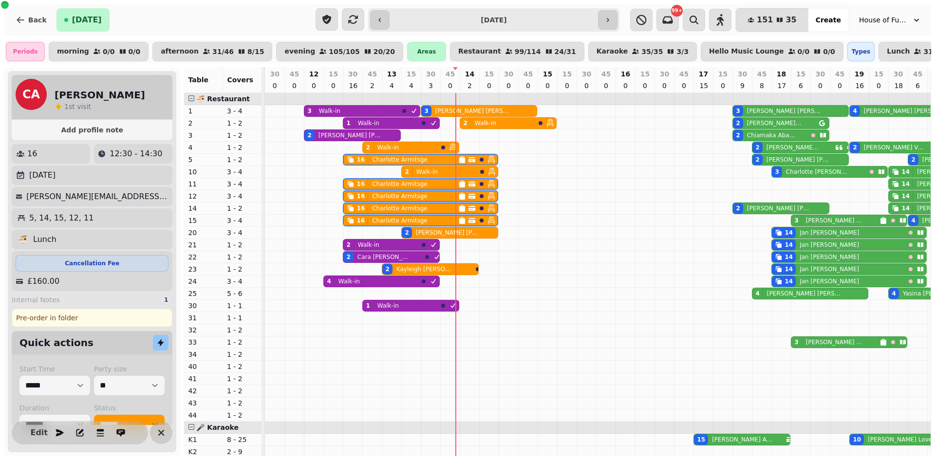 The image size is (935, 460). Describe the element at coordinates (243, 306) in the screenshot. I see `p: 1 - 1` at that location.